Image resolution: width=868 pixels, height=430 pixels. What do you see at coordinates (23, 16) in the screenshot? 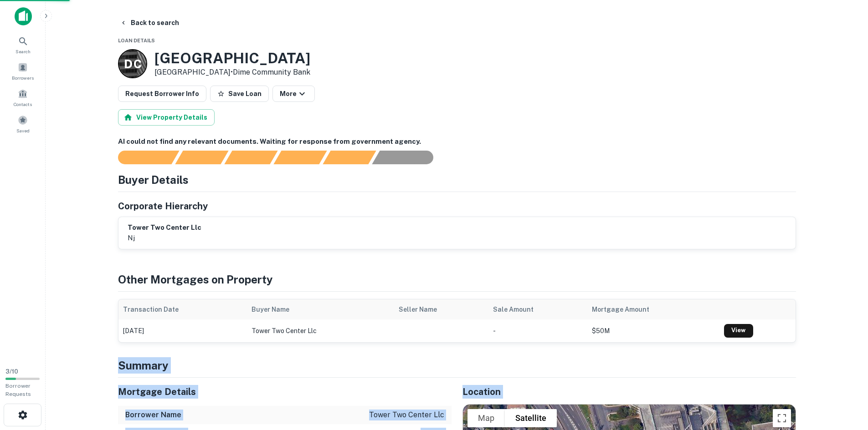
I see `img: capitalize-icon.png` at bounding box center [23, 16].